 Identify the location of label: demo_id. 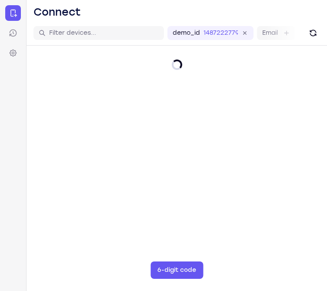
(186, 33).